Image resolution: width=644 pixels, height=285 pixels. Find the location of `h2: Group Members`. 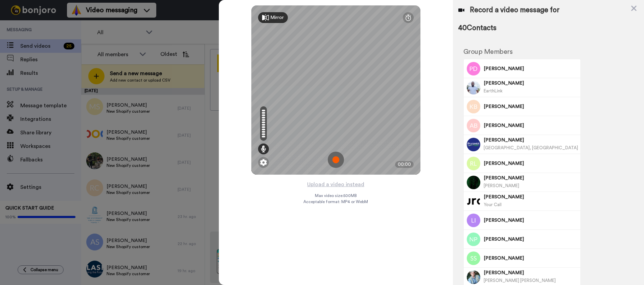

h2: Group Members is located at coordinates (522, 52).